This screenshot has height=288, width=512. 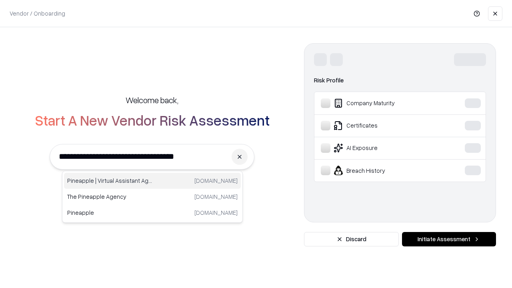 What do you see at coordinates (380, 170) in the screenshot?
I see `div: Breach History` at bounding box center [380, 170].